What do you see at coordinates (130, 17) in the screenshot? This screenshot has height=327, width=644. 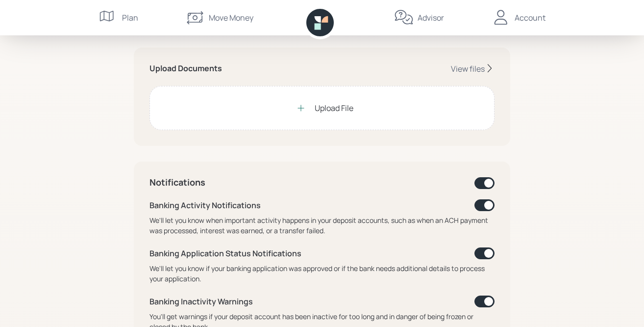 I see `div: Plan` at bounding box center [130, 17].